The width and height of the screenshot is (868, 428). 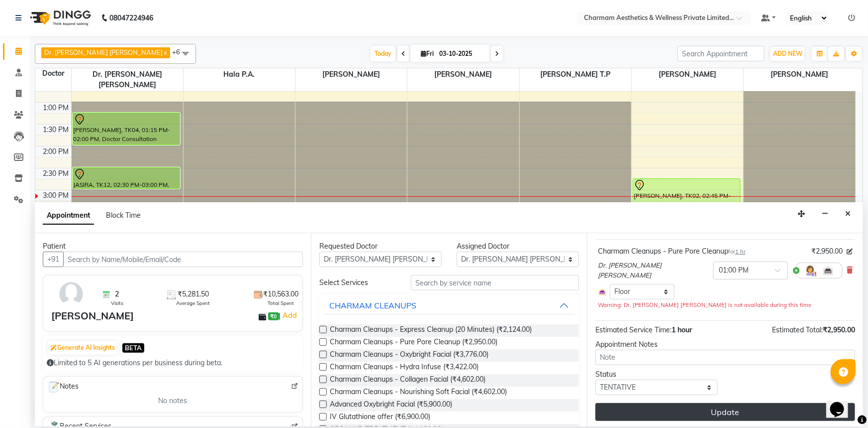 I want to click on button: Generate AI Insights, so click(x=83, y=347).